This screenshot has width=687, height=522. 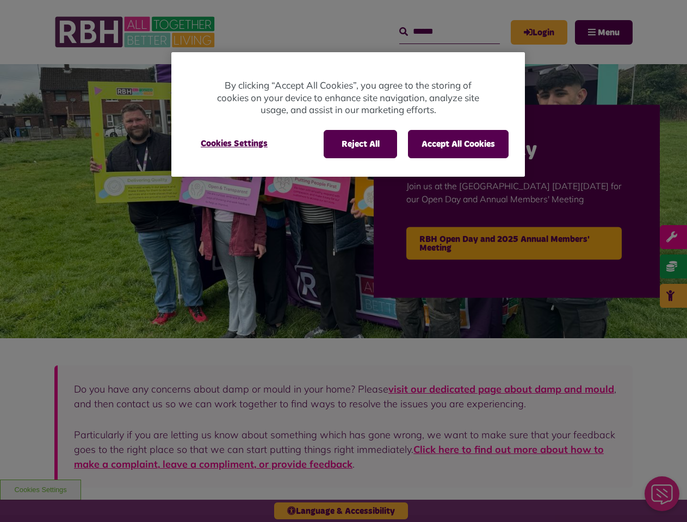 I want to click on button: Reject All, so click(x=360, y=144).